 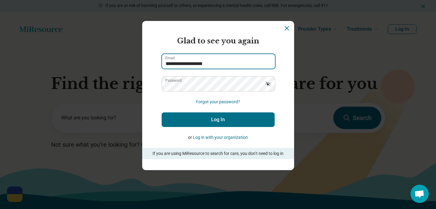 What do you see at coordinates (173, 80) in the screenshot?
I see `label: Password` at bounding box center [173, 80].